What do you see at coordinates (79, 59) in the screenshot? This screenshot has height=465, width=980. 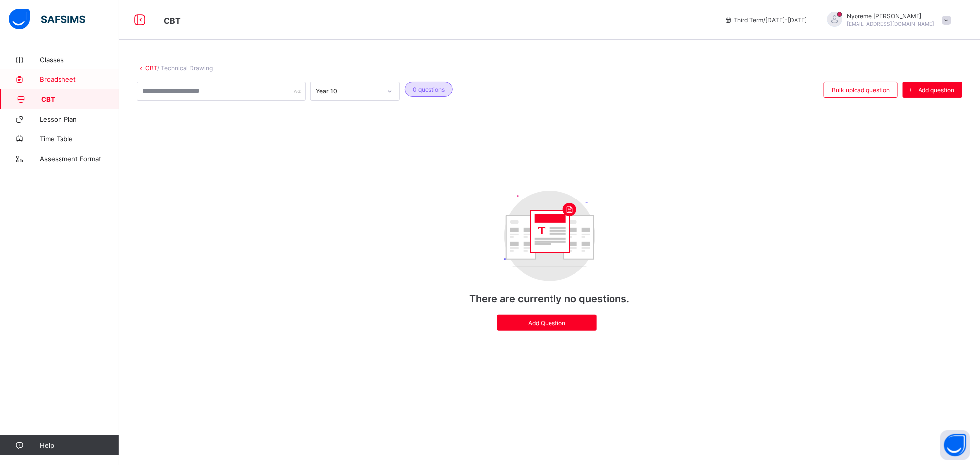 I see `span: Classes` at bounding box center [79, 59].